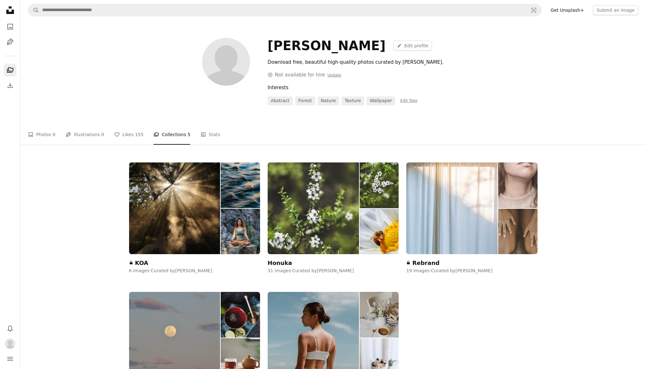  What do you see at coordinates (517, 185) in the screenshot?
I see `img: photo-1571784093447-5864403b498c` at bounding box center [517, 185].